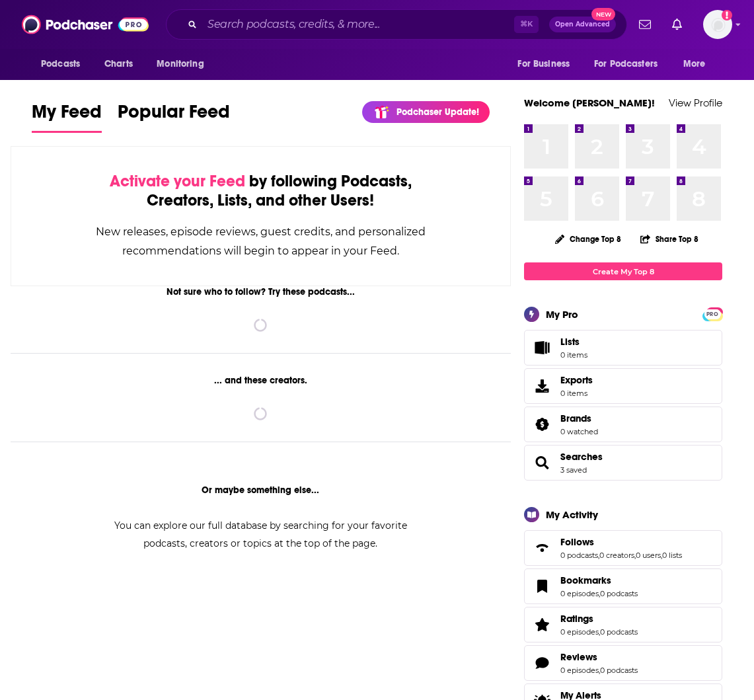 Image resolution: width=754 pixels, height=700 pixels. What do you see at coordinates (85, 25) in the screenshot?
I see `img: Podchaser - Follow, Share and Rate Podcasts` at bounding box center [85, 25].